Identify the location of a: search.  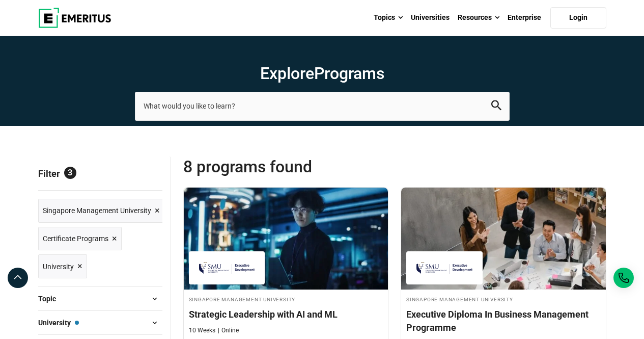
(496, 107).